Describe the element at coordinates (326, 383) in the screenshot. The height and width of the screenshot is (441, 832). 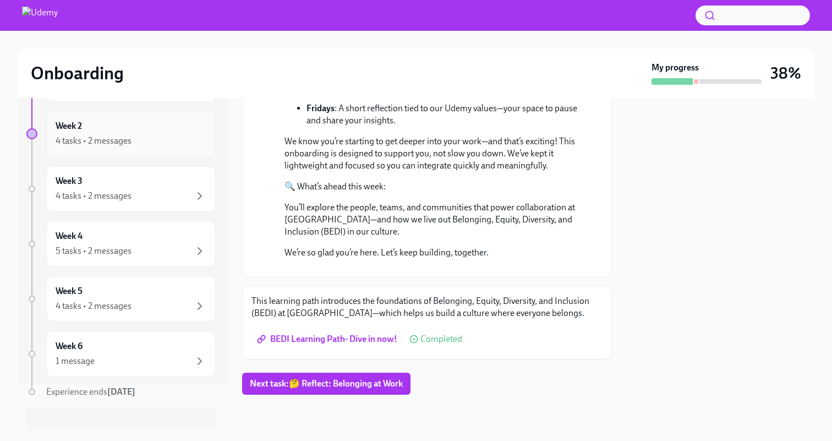
I see `span: Next task : 🤔 Reflect: Belonging at Work` at that location.